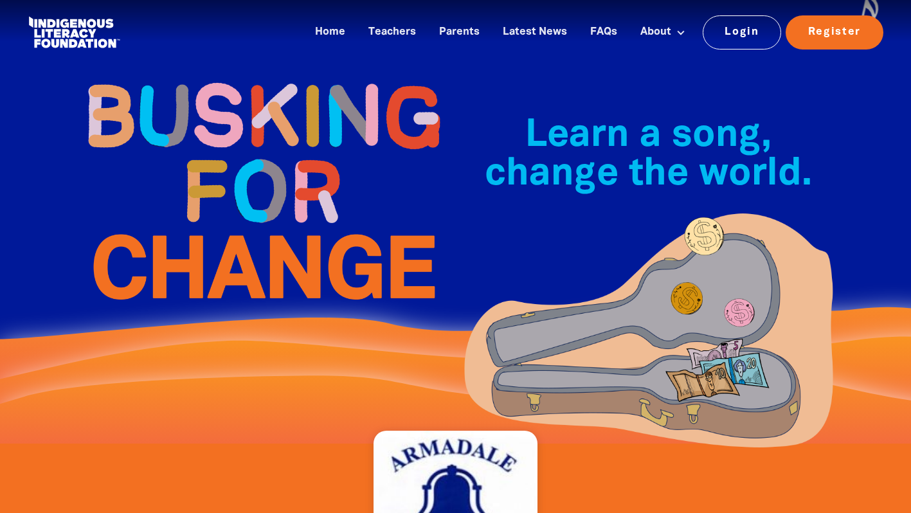 The height and width of the screenshot is (513, 911). What do you see at coordinates (330, 32) in the screenshot?
I see `a: Home` at bounding box center [330, 32].